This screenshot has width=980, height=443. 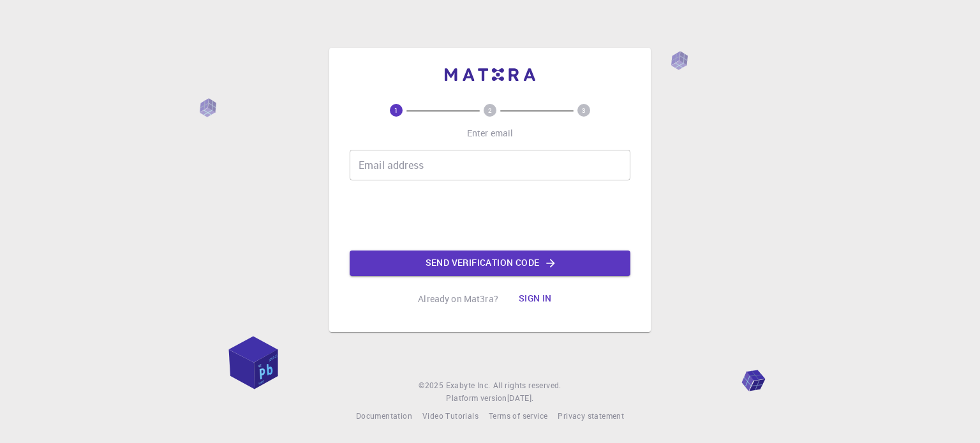 I want to click on a: Documentation, so click(x=385, y=416).